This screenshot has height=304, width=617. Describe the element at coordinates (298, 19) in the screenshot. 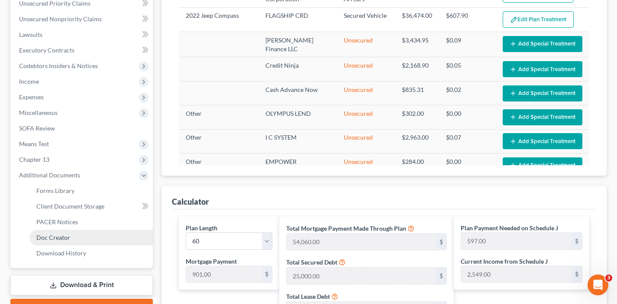

I see `td: FLAGSHIP CRD` at that location.